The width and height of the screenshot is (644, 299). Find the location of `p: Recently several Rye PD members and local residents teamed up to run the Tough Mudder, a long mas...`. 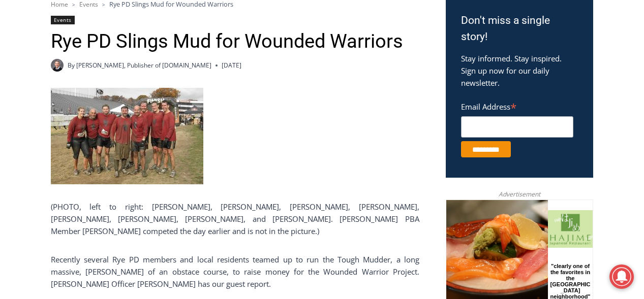

p: Recently several Rye PD members and local residents teamed up to run the Tough Mudder, a long mas... is located at coordinates (235, 272).